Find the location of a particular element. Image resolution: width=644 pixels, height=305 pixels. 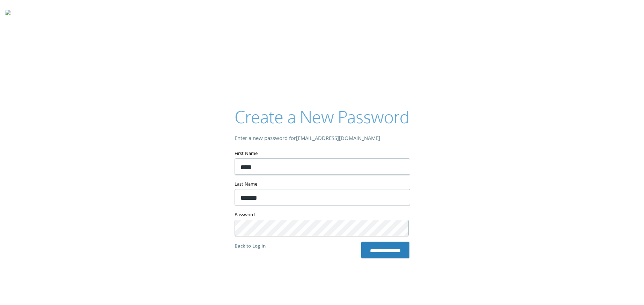

img: todyl-logo-dark.svg is located at coordinates (8, 14).